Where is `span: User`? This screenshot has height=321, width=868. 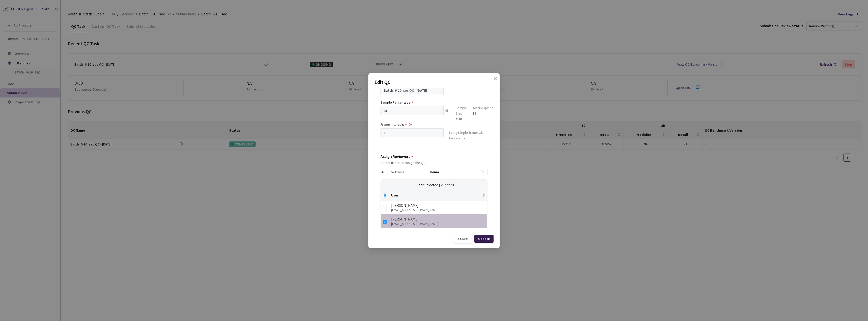
span: User is located at coordinates (436, 195).